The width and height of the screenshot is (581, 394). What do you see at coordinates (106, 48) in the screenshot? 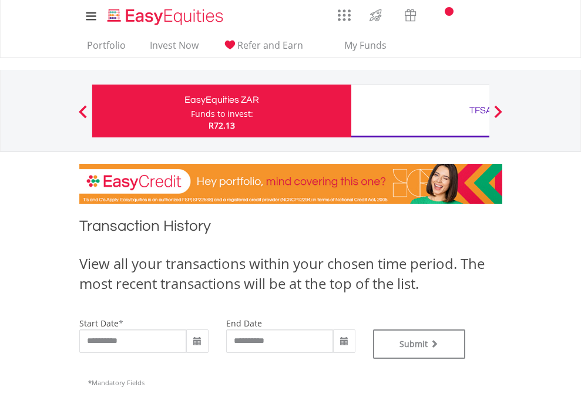
I see `a: Portfolio` at bounding box center [106, 48].